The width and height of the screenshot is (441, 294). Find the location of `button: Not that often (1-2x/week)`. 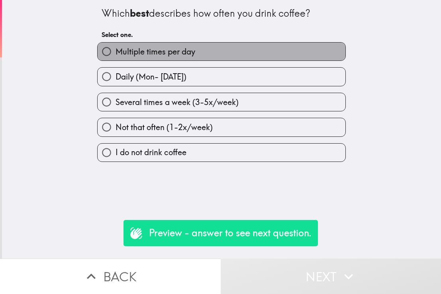

button: Not that often (1-2x/week) is located at coordinates (222, 127).